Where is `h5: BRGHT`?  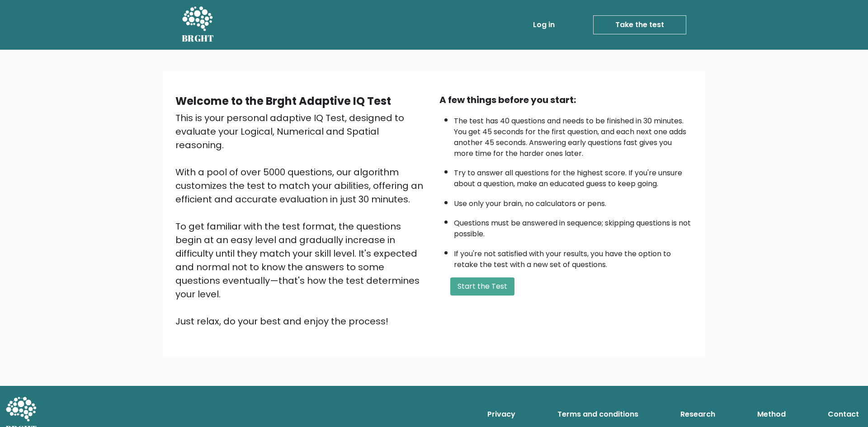
h5: BRGHT is located at coordinates (198, 38).